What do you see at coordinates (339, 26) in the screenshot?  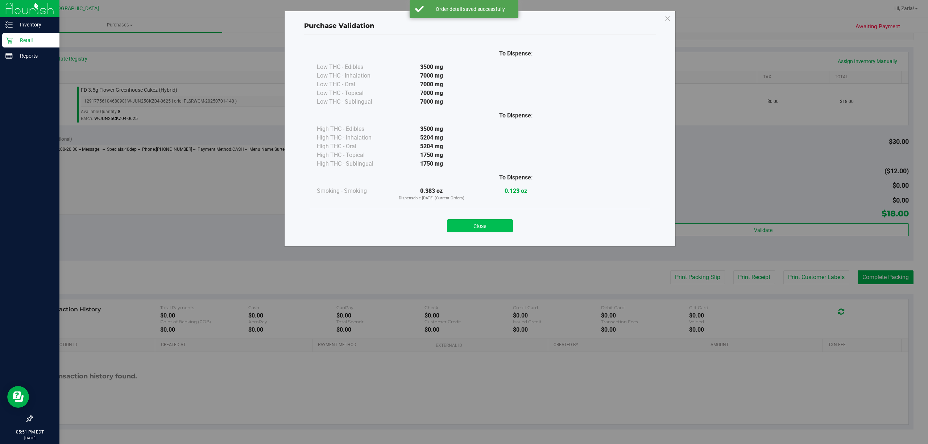 I see `span: Purchase Validation` at bounding box center [339, 26].